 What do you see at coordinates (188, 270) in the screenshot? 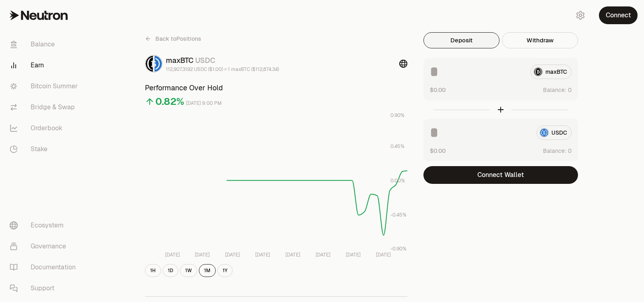
I see `button: 1W` at bounding box center [188, 270].